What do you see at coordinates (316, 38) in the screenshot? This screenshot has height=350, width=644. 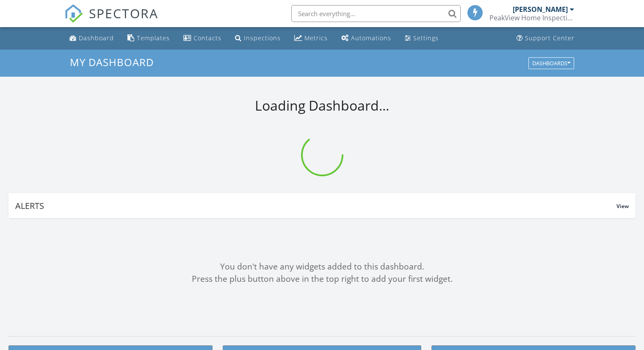 I see `div: Metrics` at bounding box center [316, 38].